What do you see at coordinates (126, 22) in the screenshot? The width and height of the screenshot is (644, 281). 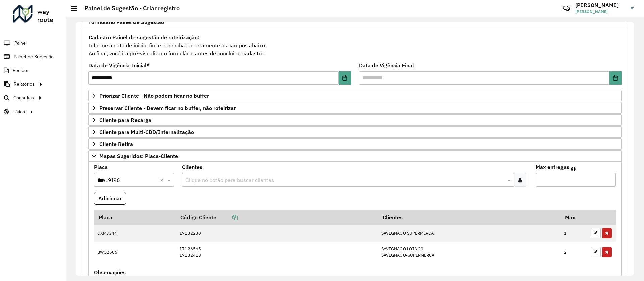 I see `span: Formulário Painel de Sugestão` at bounding box center [126, 22].